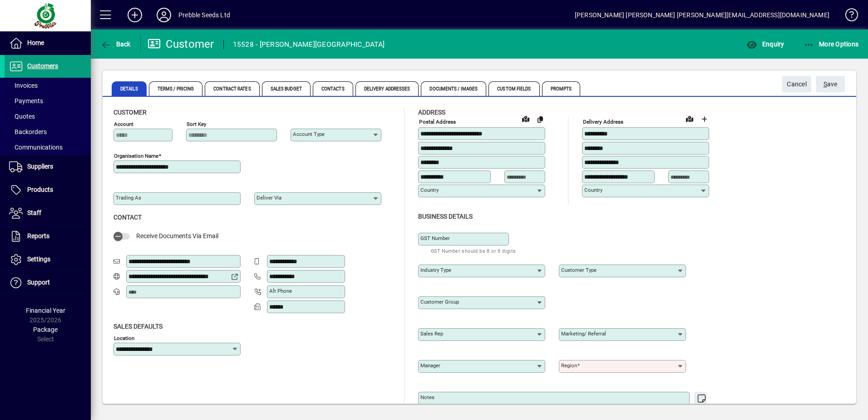 This screenshot has width=868, height=420. Describe the element at coordinates (765, 44) in the screenshot. I see `span: Enquiry` at that location.